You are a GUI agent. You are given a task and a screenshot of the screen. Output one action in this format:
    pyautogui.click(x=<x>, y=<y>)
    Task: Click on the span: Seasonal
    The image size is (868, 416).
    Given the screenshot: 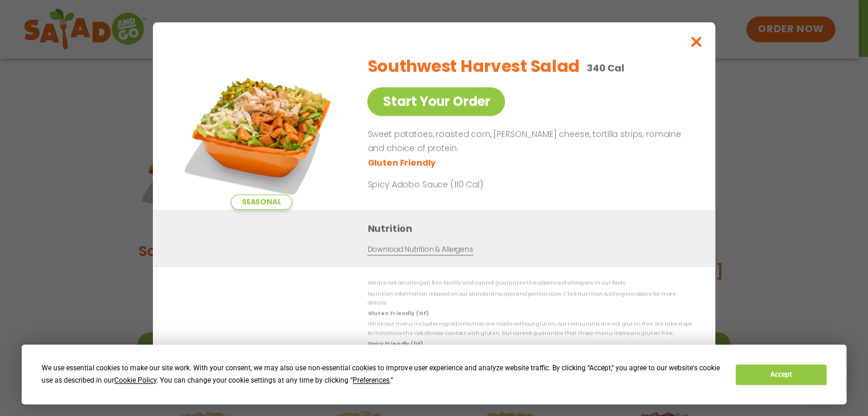 What is the action you would take?
    pyautogui.click(x=261, y=202)
    